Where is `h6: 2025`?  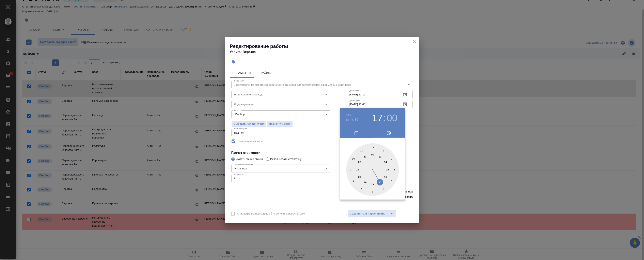
h6: 2025 is located at coordinates (348, 115).